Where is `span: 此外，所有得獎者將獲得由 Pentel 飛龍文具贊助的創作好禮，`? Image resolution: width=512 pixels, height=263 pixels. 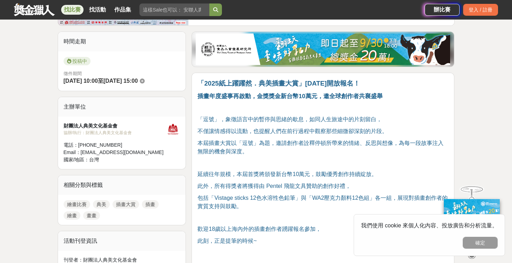
span: 此外，所有得獎者將獲得由 Pentel 飛龍文具贊助的創作好禮， is located at coordinates (274, 186).